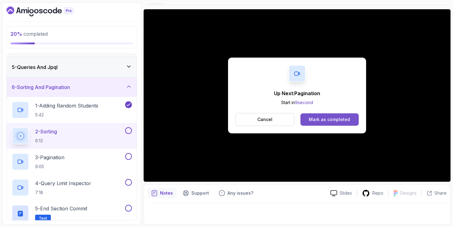 This screenshot has height=227, width=453. Describe the element at coordinates (72, 87) in the screenshot. I see `button: 6-Sorting And Pagination` at that location.